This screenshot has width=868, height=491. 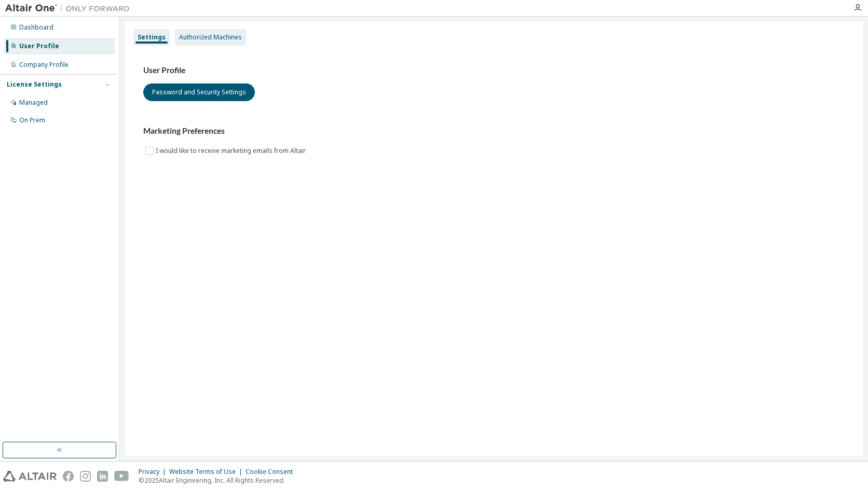 I want to click on img: altair_logo.svg, so click(x=30, y=477).